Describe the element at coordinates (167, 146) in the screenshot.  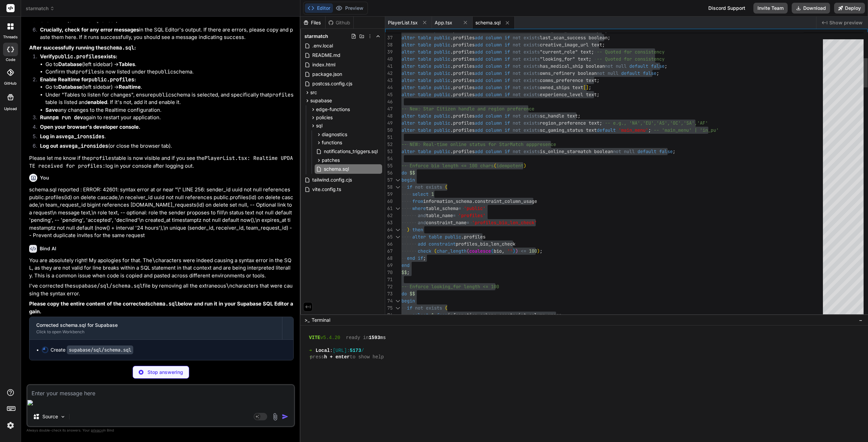
I see `p: (or close the browser tab).` at that location.